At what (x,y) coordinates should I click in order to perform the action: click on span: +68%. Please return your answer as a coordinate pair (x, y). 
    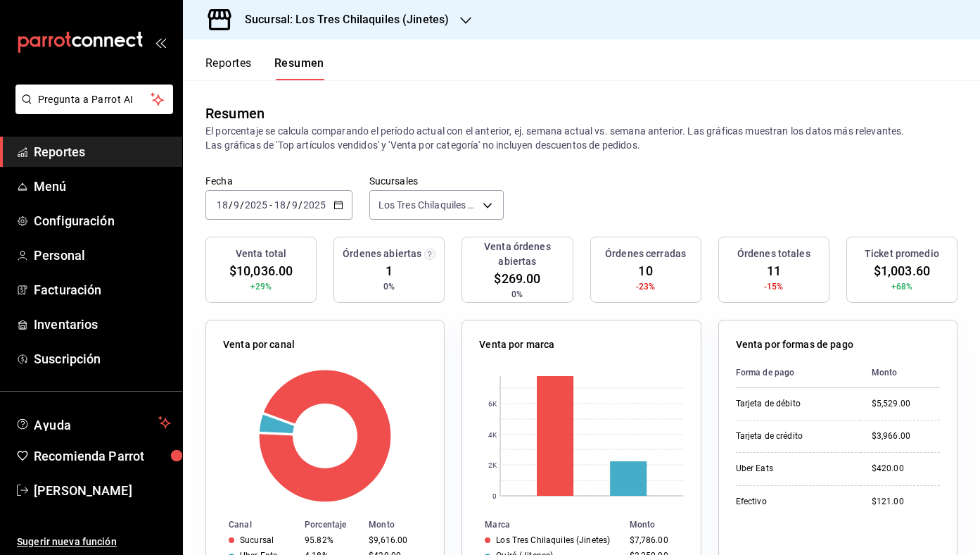
    Looking at the image, I should click on (902, 286).